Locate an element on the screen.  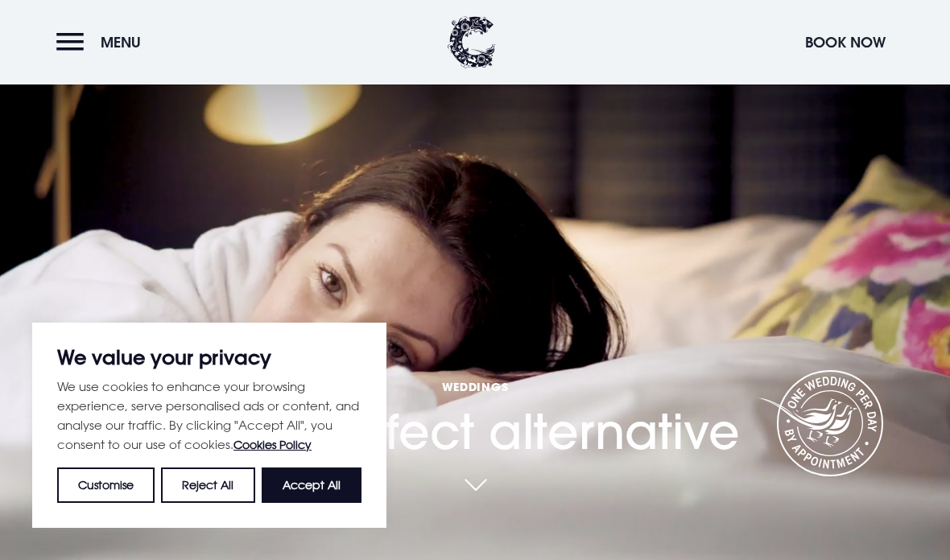
h1: The perfect alternative is located at coordinates (475, 384).